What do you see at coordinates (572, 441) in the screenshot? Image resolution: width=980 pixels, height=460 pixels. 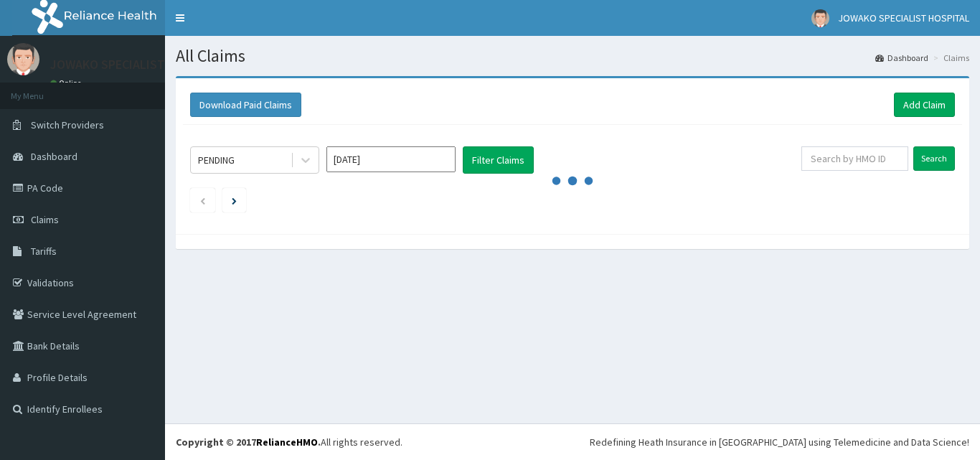 I see `footer: All rights reserved.` at bounding box center [572, 441].